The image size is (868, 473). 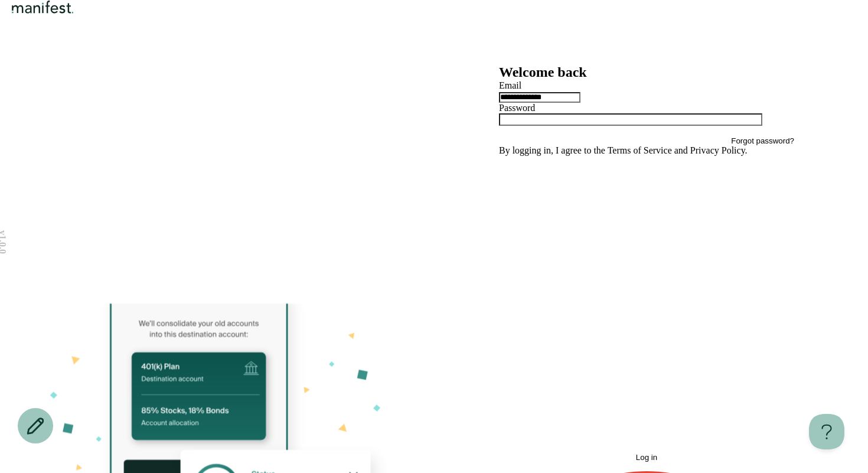 I want to click on span: Log in, so click(x=647, y=457).